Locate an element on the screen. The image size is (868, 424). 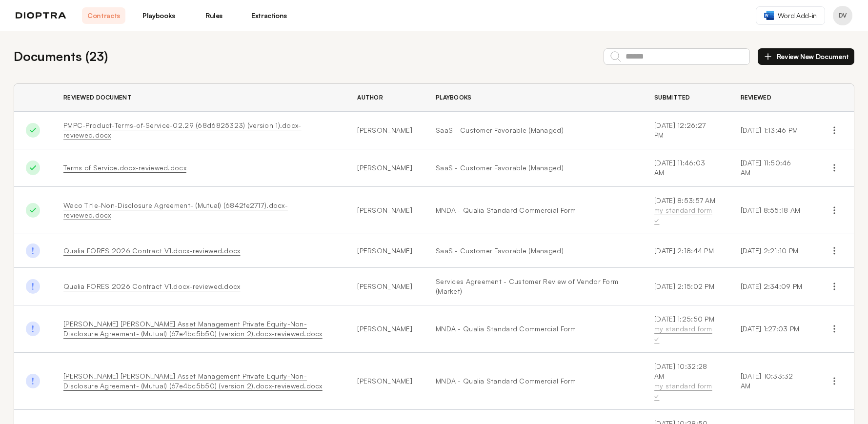
button: Review New Document is located at coordinates (806, 57).